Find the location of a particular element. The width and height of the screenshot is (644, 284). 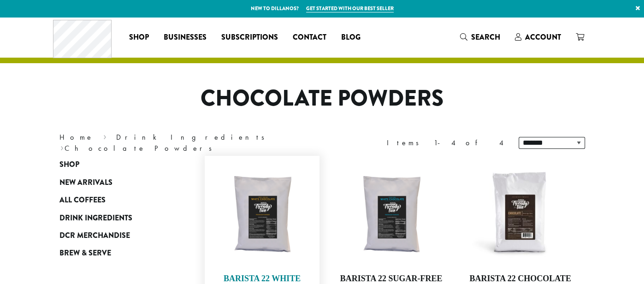

span: All Coffees is located at coordinates (82, 200).